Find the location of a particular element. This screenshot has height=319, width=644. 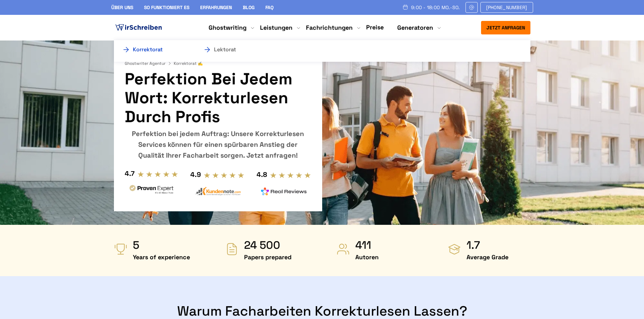

strong: 24 500 is located at coordinates (268, 245).